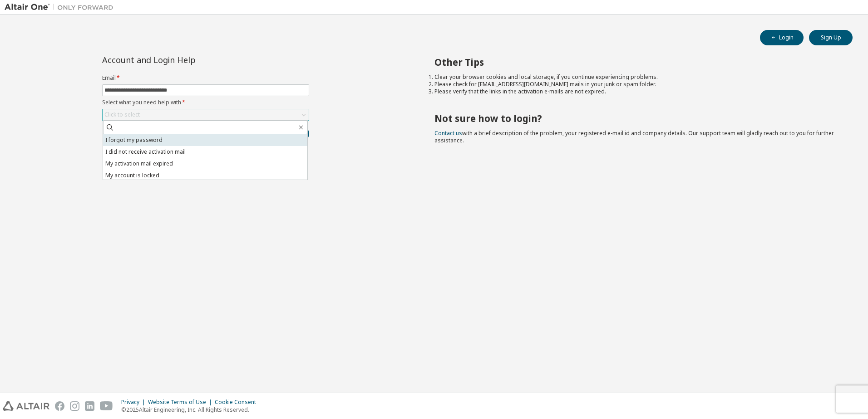 This screenshot has height=419, width=868. Describe the element at coordinates (206, 103) in the screenshot. I see `label: Select what you need help with` at that location.